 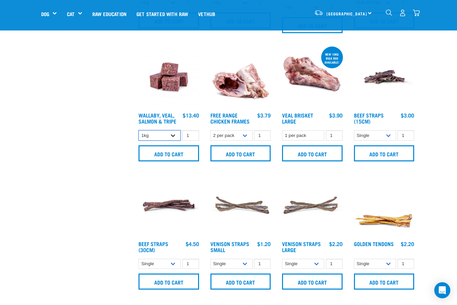 What do you see at coordinates (230, 118) in the screenshot?
I see `a: Free Range Chicken Frames` at bounding box center [230, 118].